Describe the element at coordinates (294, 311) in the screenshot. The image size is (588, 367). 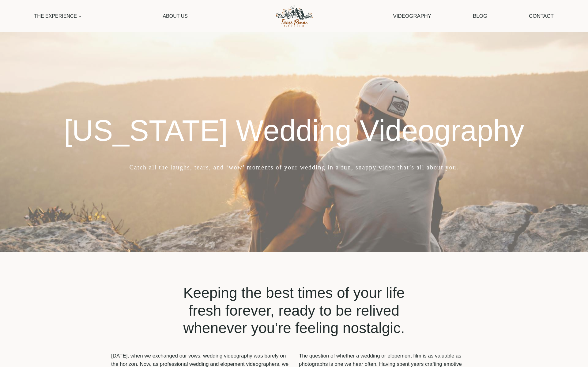
I see `h2: Keeping the best times of your life fresh forever, ready to be relived whenever you’re feeling no...` at that location.